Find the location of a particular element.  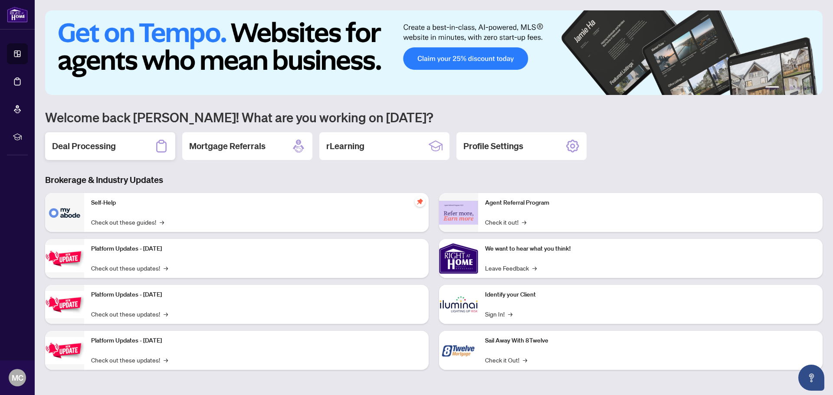

p: Sail Away With 8Twelve is located at coordinates (650, 341).